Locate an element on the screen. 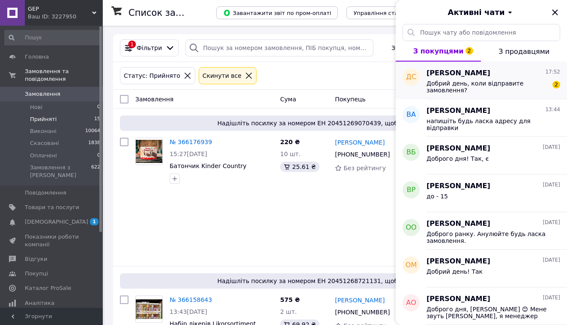 Image resolution: width=567 pixels, height=325 pixels. span: Надішліть посилку за номером ЕН 20451269070439, щоб отримати оплату is located at coordinates (336, 123).